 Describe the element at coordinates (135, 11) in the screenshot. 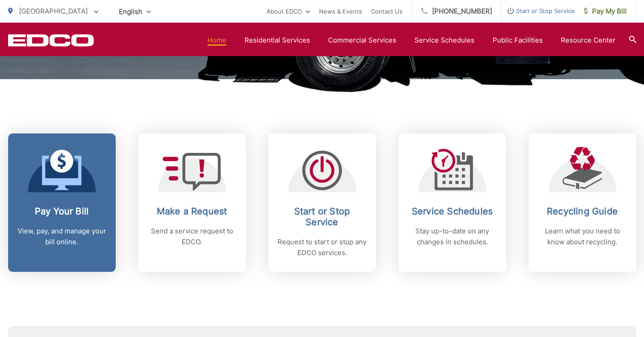

I see `span: English` at that location.